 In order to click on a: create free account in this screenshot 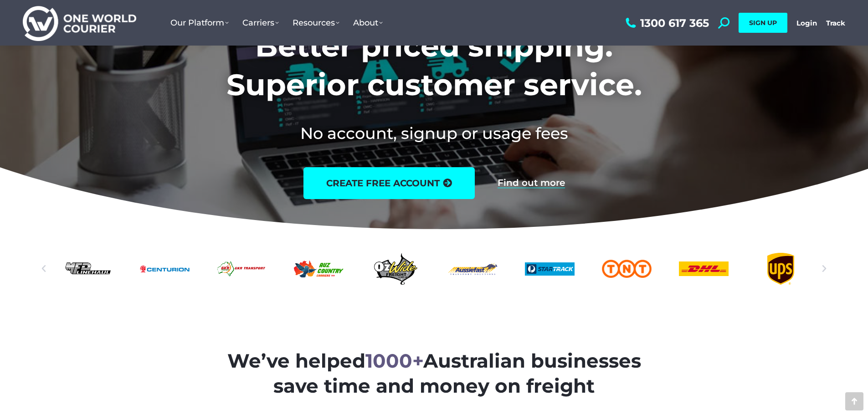, I will do `click(389, 183)`.